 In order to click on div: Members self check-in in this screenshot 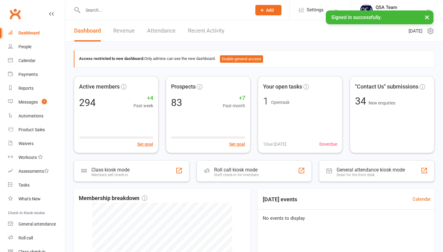, I will do `click(110, 175)`.